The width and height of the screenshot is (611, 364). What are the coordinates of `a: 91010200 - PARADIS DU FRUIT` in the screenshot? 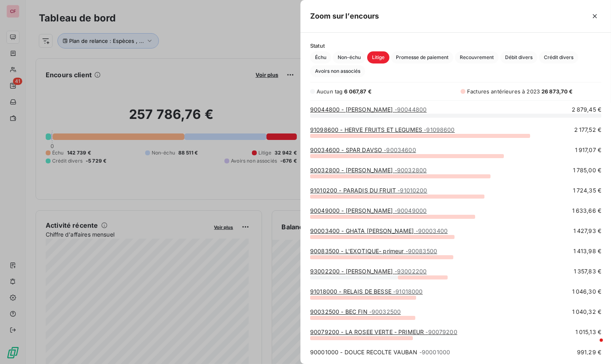 It's located at (369, 190).